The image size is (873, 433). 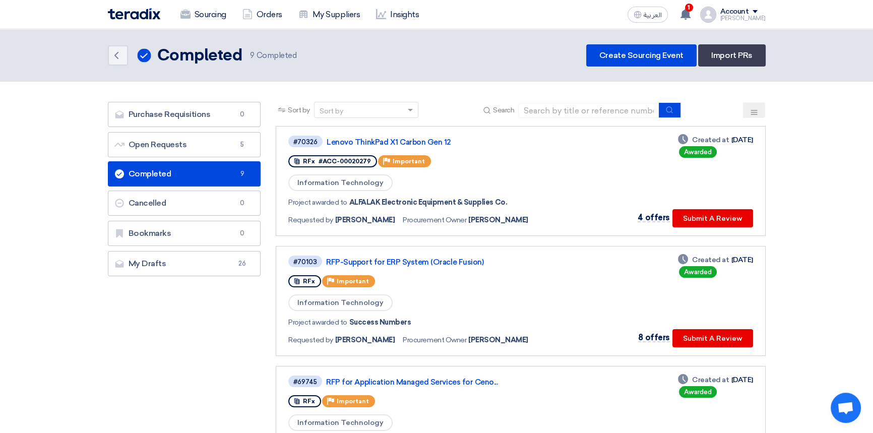 What do you see at coordinates (428, 202) in the screenshot?
I see `a: ALFALAK Electronic Equipment & Supplies Co.` at bounding box center [428, 202].